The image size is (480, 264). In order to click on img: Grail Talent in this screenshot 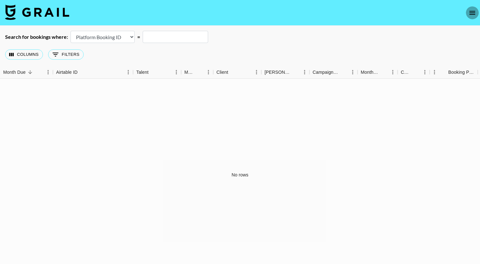, I will do `click(37, 12)`.